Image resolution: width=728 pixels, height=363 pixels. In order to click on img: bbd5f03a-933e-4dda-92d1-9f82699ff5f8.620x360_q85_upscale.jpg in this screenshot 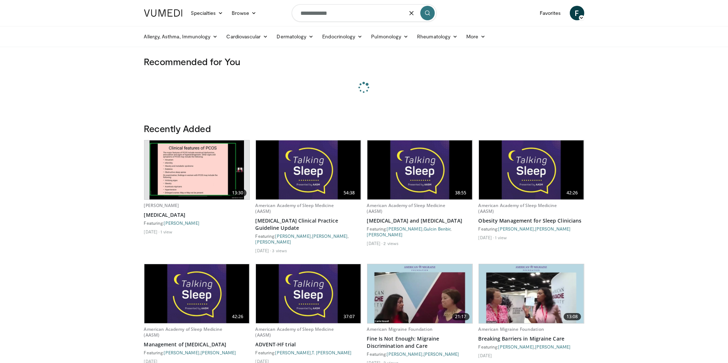, I will do `click(531, 294)`.